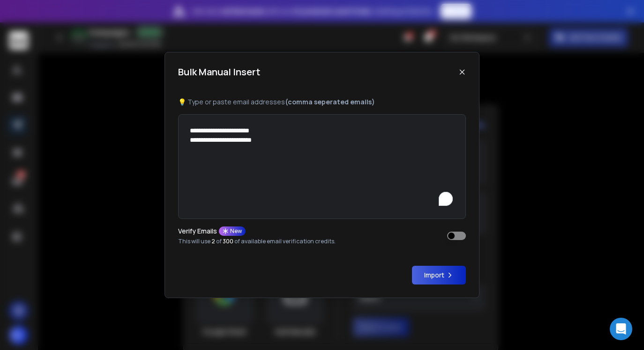 This screenshot has width=644, height=350. Describe the element at coordinates (322, 167) in the screenshot. I see `textarea: To enrich screen reader interactions, please activate Accessibility in Grammarly extension settings` at that location.